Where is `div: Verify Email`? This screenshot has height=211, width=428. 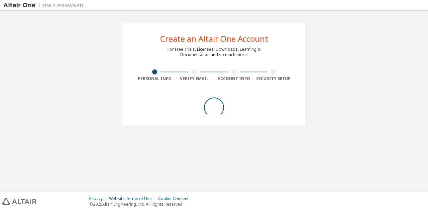 div: Verify Email is located at coordinates (194, 79).